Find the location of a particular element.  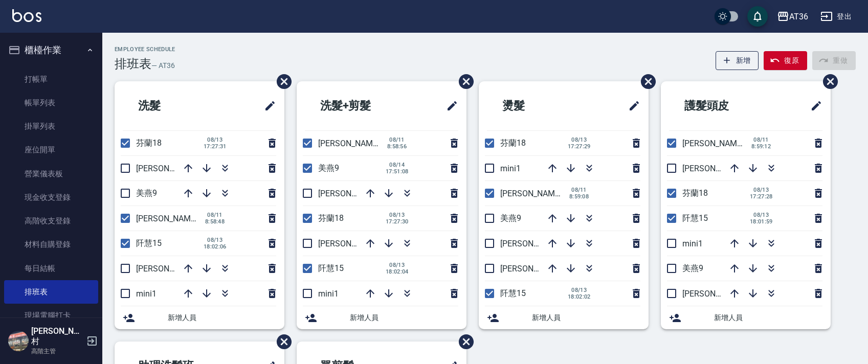

img: Person is located at coordinates (19, 341).